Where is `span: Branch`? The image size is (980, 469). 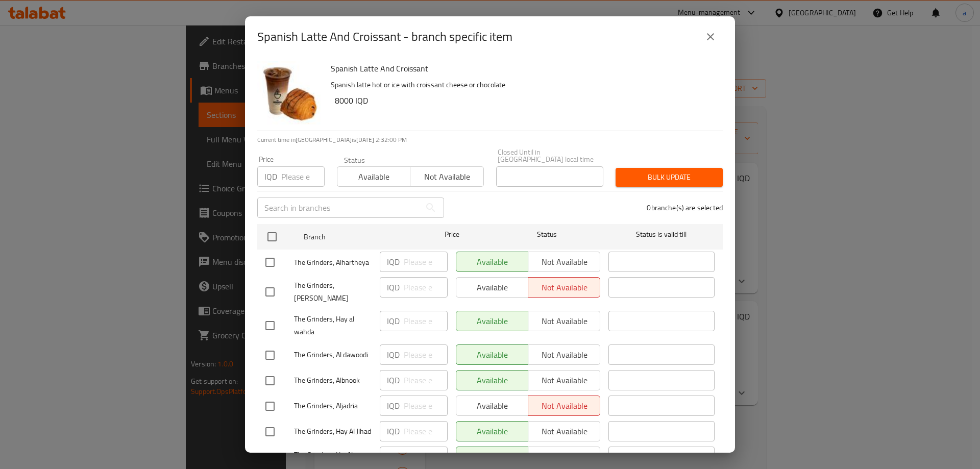
span: Branch is located at coordinates (357, 237).